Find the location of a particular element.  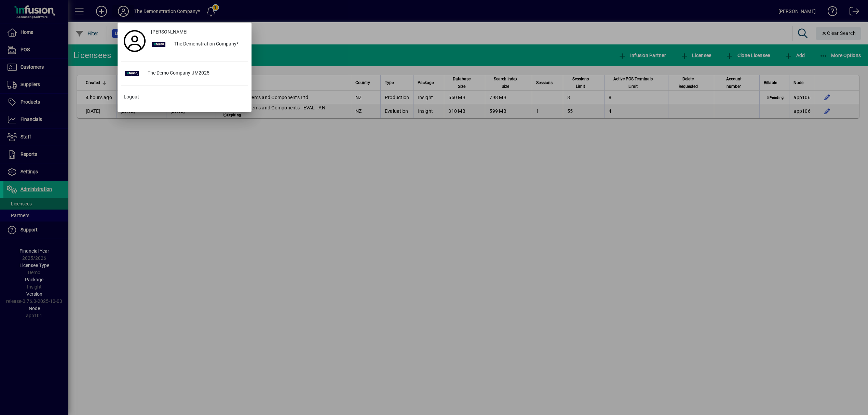

button: The Demonstration Company* is located at coordinates (198, 44).